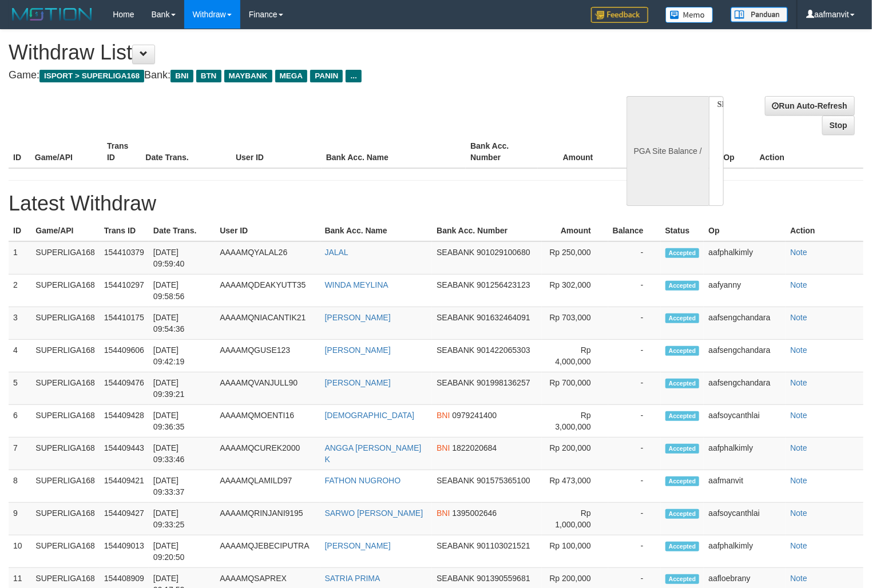  What do you see at coordinates (276, 152) in the screenshot?
I see `th: User ID` at bounding box center [276, 152].